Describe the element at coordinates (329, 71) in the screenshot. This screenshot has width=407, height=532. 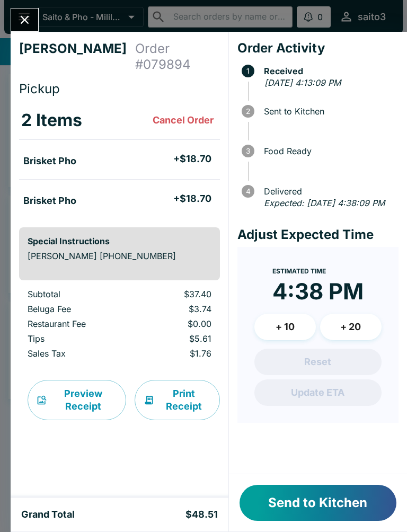
I see `span: Received` at that location.